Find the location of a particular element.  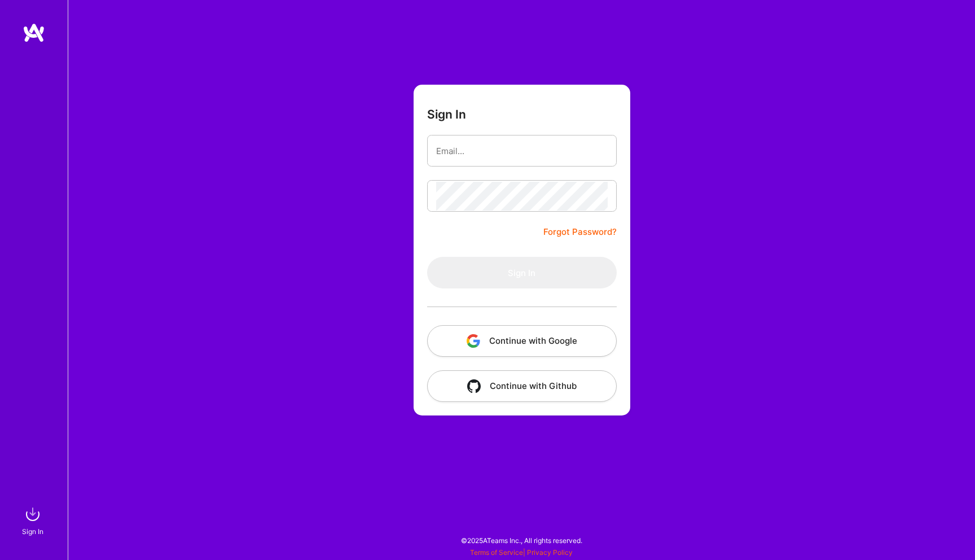

a: Forgot Password? is located at coordinates (581, 232).